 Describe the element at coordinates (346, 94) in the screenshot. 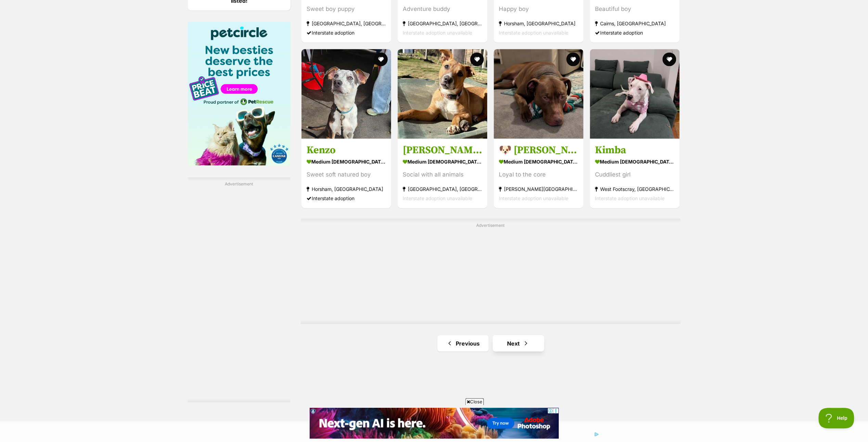

I see `img: Kenzo - Mixed breed Dog` at that location.